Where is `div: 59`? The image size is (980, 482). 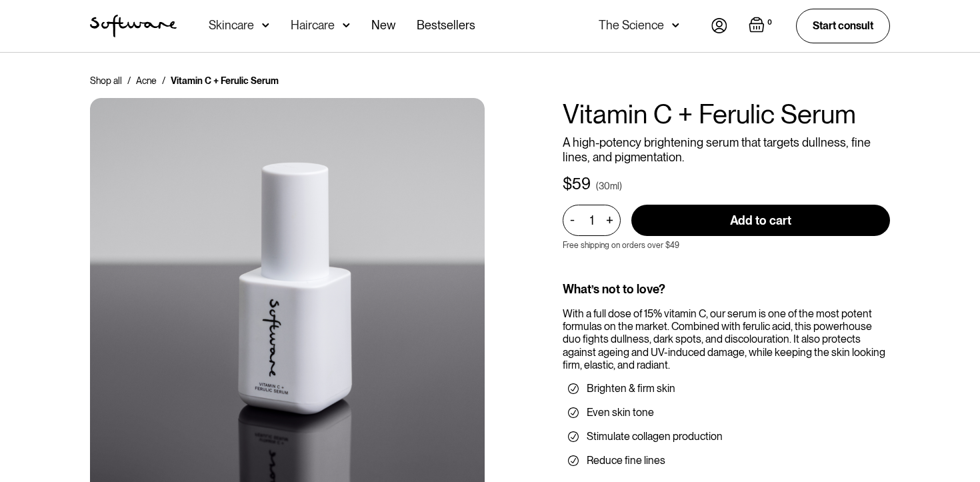
div: 59 is located at coordinates (582, 184).